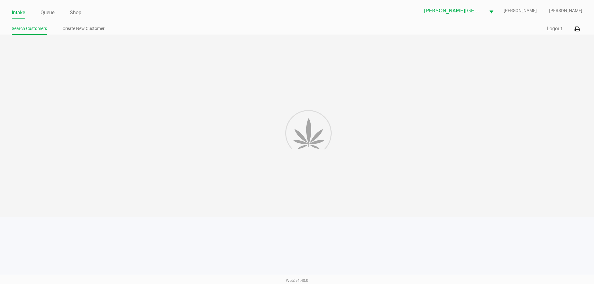 Image resolution: width=594 pixels, height=284 pixels. Describe the element at coordinates (83, 28) in the screenshot. I see `a: Create New Customer` at that location.